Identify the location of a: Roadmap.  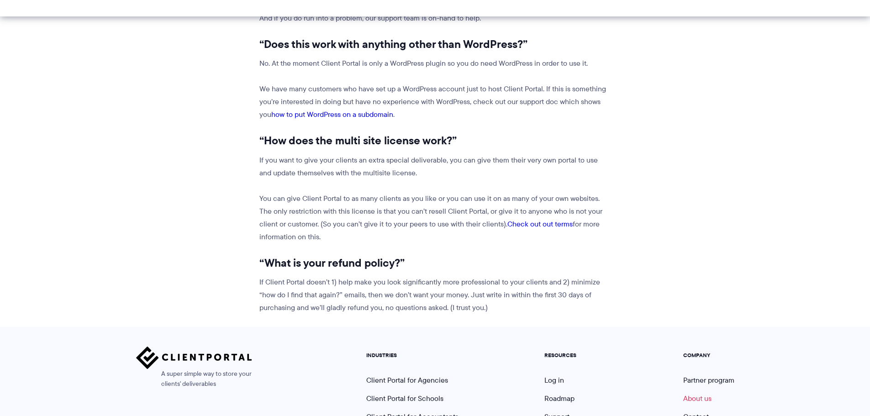
(560, 398).